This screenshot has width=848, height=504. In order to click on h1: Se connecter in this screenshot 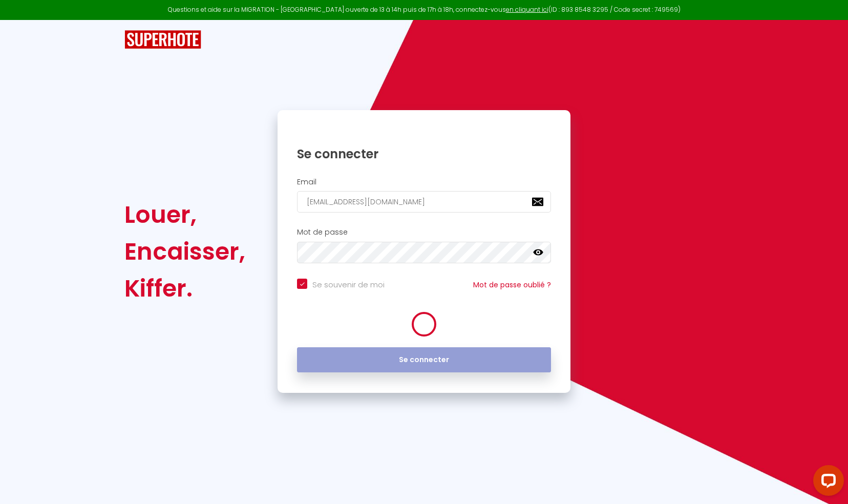, I will do `click(424, 154)`.